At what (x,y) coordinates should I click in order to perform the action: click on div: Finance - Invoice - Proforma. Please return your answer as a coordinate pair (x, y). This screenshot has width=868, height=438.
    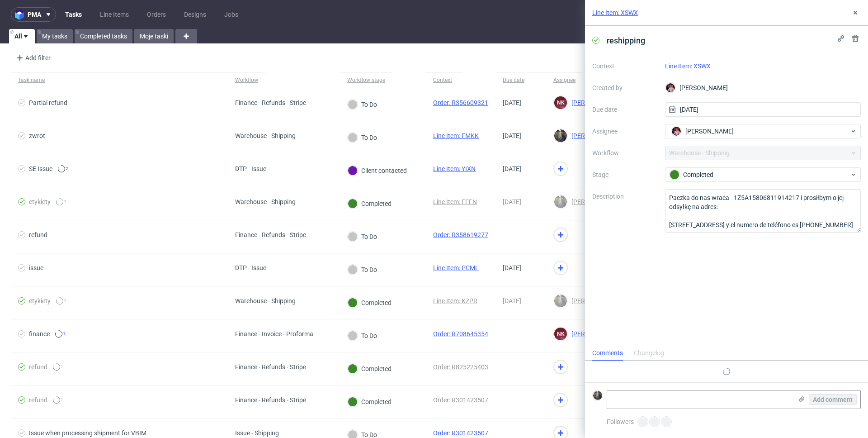
    Looking at the image, I should click on (274, 334).